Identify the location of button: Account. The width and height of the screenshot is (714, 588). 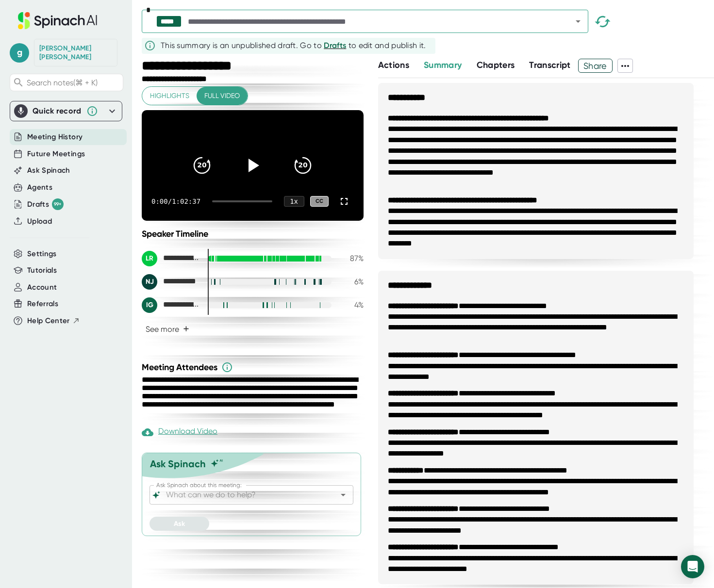
(42, 287).